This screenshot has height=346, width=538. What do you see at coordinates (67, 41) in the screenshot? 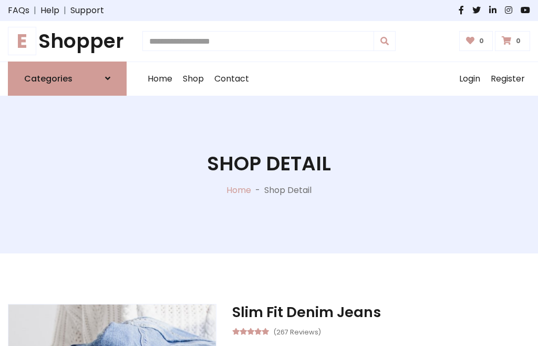
I see `h1: Shopper` at bounding box center [67, 41].